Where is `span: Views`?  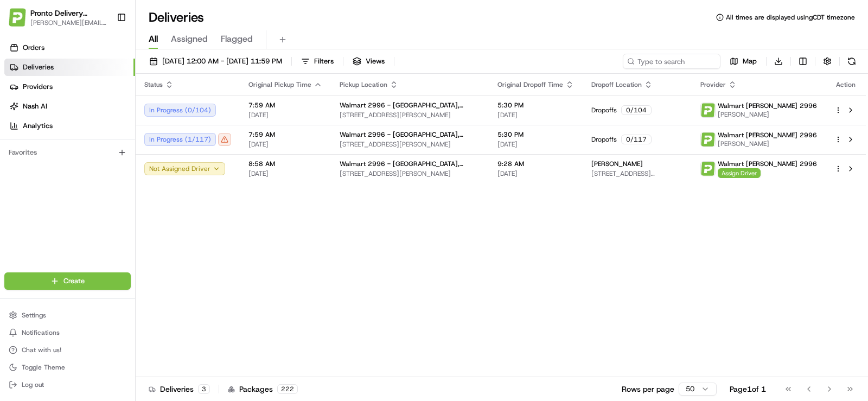 span: Views is located at coordinates (375, 61).